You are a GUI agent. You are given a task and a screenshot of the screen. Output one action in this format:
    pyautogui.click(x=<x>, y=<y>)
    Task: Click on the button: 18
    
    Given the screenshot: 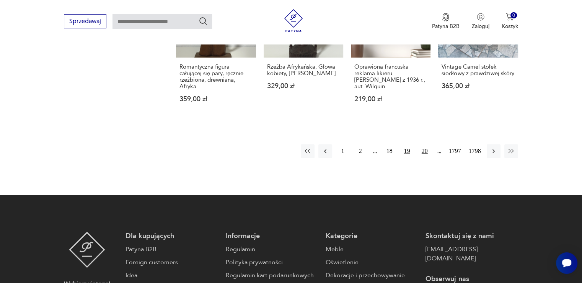 What is the action you would take?
    pyautogui.click(x=390, y=151)
    